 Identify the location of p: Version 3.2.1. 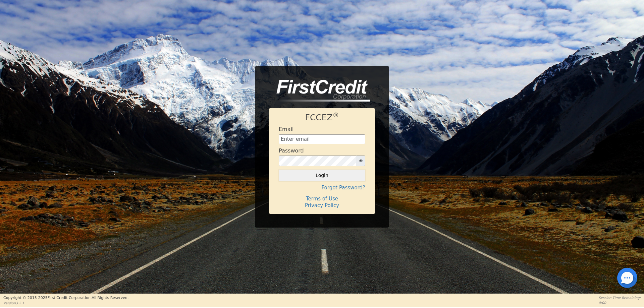
(66, 303).